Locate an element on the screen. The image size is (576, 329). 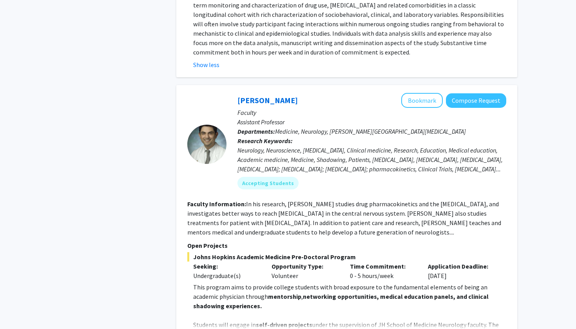
p: Faculty is located at coordinates (372, 112).